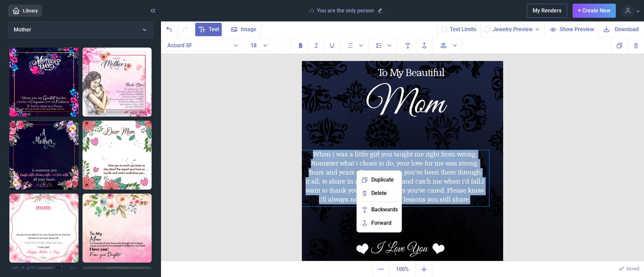 The height and width of the screenshot is (277, 644). I want to click on img: Mother is someone you laugh with, so click(44, 155).